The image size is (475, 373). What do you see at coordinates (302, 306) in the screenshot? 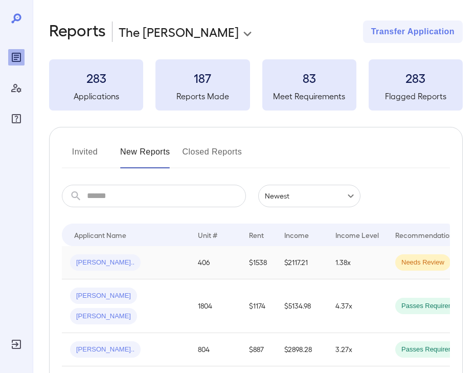
I see `td: $5134.98` at bounding box center [302, 306].